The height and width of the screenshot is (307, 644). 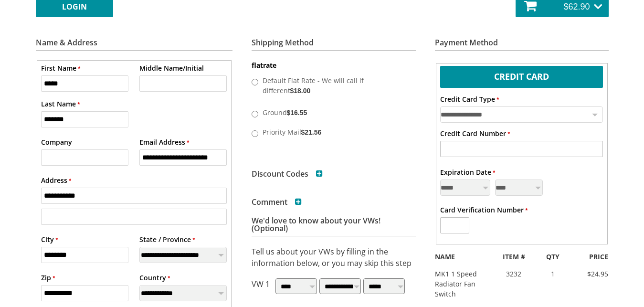 I want to click on label: Expiration Date, so click(x=467, y=172).